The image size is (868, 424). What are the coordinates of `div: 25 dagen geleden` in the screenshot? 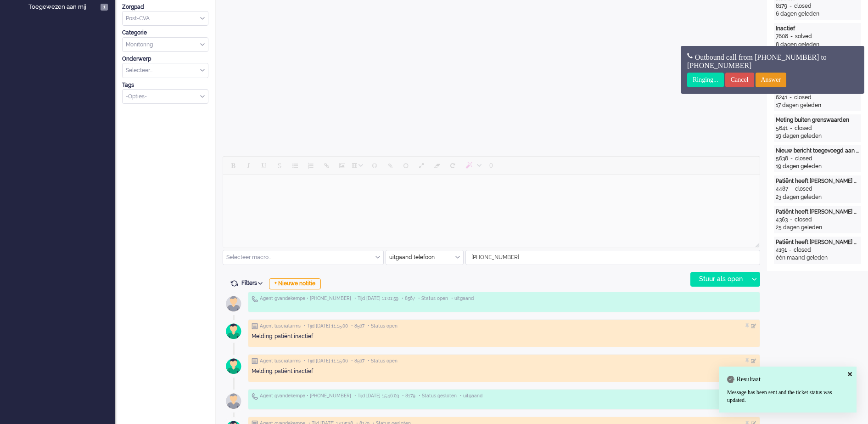 It's located at (818, 227).